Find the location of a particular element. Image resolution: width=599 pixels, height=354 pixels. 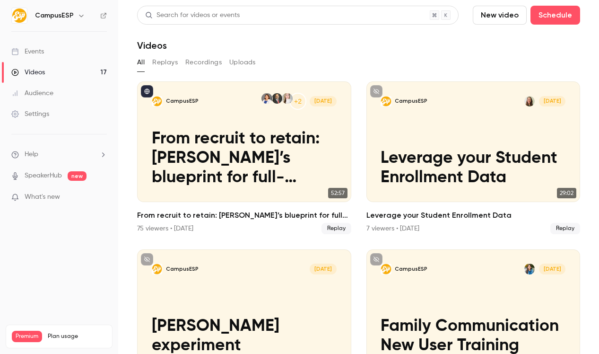

div: Search for videos or events is located at coordinates (192, 15).